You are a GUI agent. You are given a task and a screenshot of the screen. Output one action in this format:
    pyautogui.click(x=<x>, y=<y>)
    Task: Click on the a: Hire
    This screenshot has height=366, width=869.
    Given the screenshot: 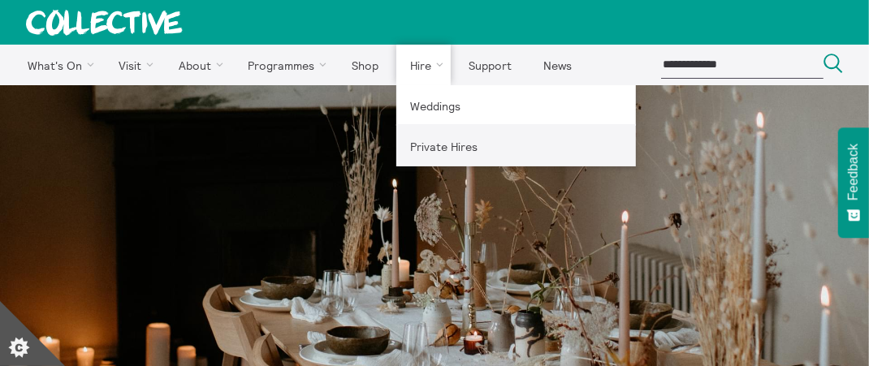 What is the action you would take?
    pyautogui.click(x=424, y=65)
    